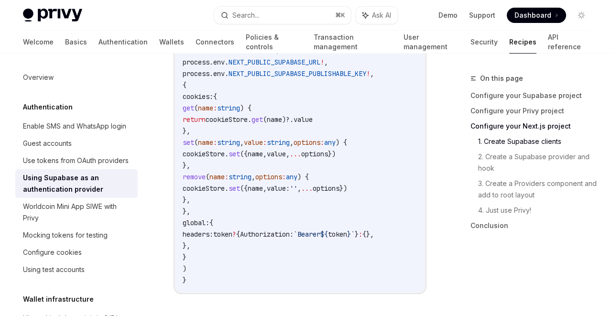 Image resolution: width=612 pixels, height=316 pixels. What do you see at coordinates (48, 107) in the screenshot?
I see `h5: Authentication` at bounding box center [48, 107].